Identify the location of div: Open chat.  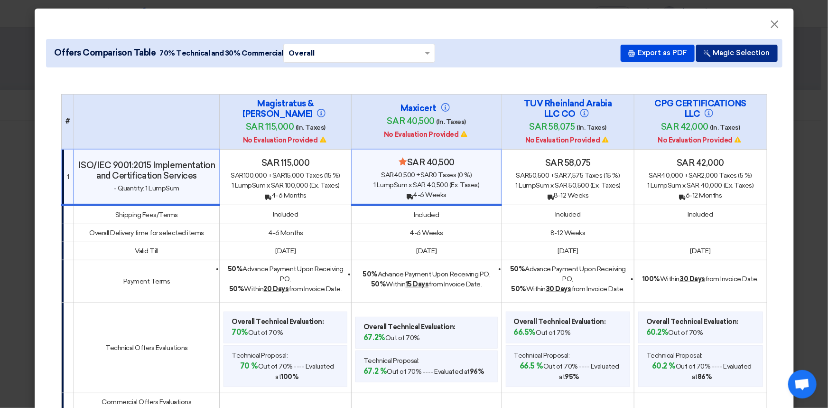
(802, 384).